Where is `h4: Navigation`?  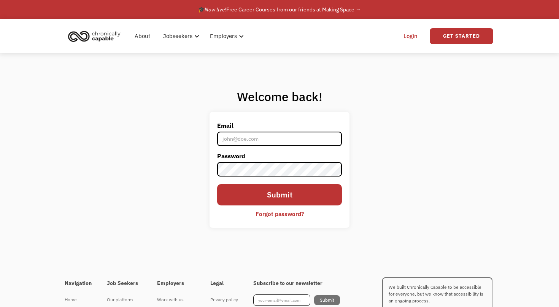 h4: Navigation is located at coordinates (78, 283).